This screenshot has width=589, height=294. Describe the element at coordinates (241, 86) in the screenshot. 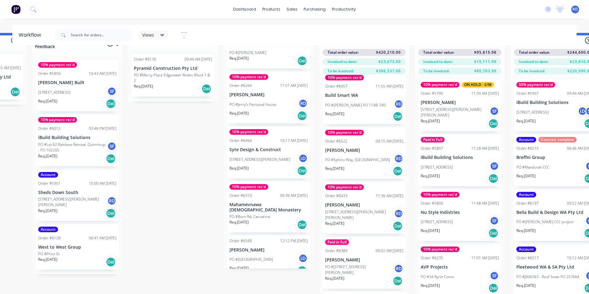

I see `div: Order #6264` at that location.